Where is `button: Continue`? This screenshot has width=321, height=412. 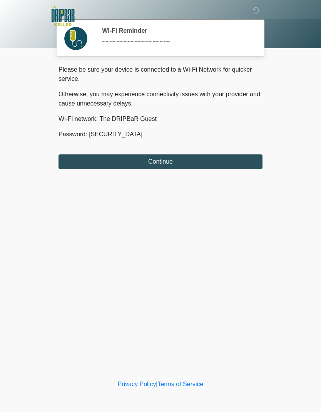
button: Continue is located at coordinates (161, 162).